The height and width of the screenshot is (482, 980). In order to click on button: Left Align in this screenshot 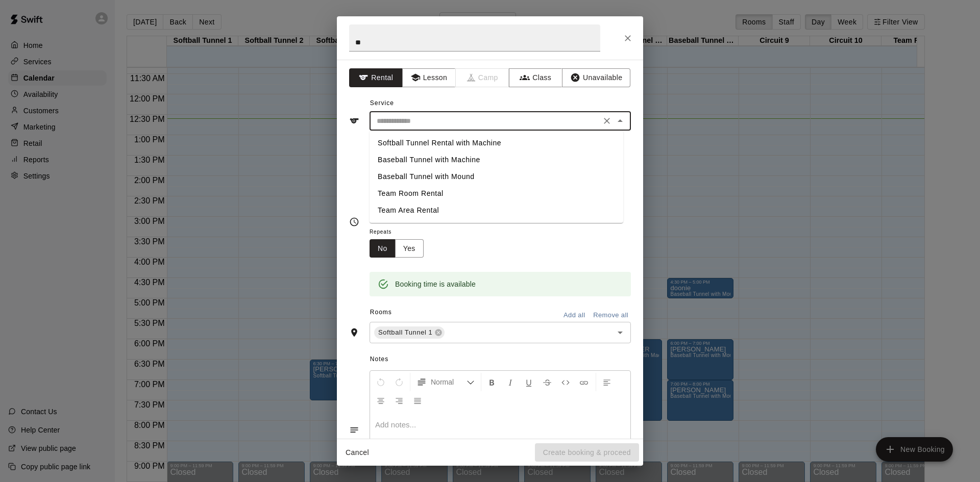, I will do `click(607, 382)`.